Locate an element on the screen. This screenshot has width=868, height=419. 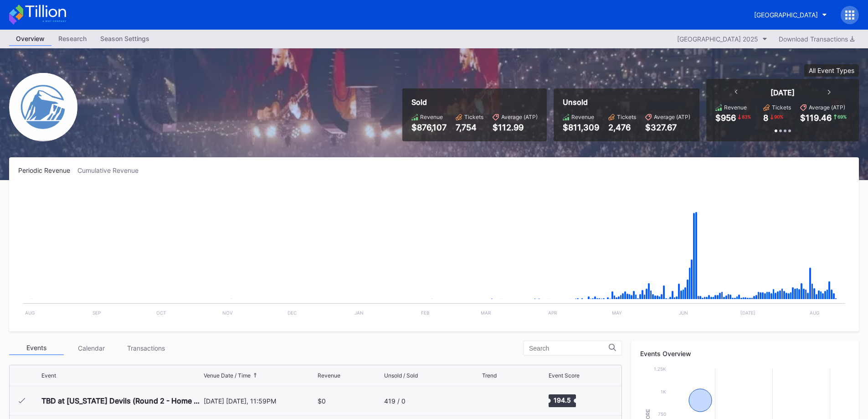
div: Transactions is located at coordinates (146, 348).